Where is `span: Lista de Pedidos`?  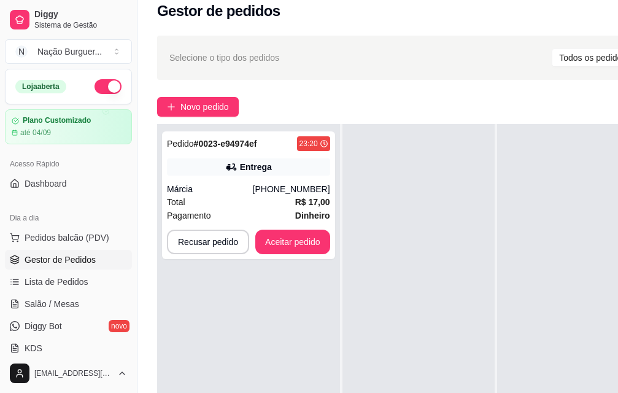
span: Lista de Pedidos is located at coordinates (56, 282).